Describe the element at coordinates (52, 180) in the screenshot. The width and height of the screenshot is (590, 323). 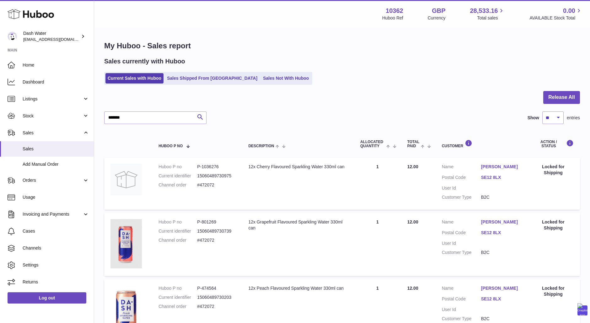
I see `span: Orders` at that location.